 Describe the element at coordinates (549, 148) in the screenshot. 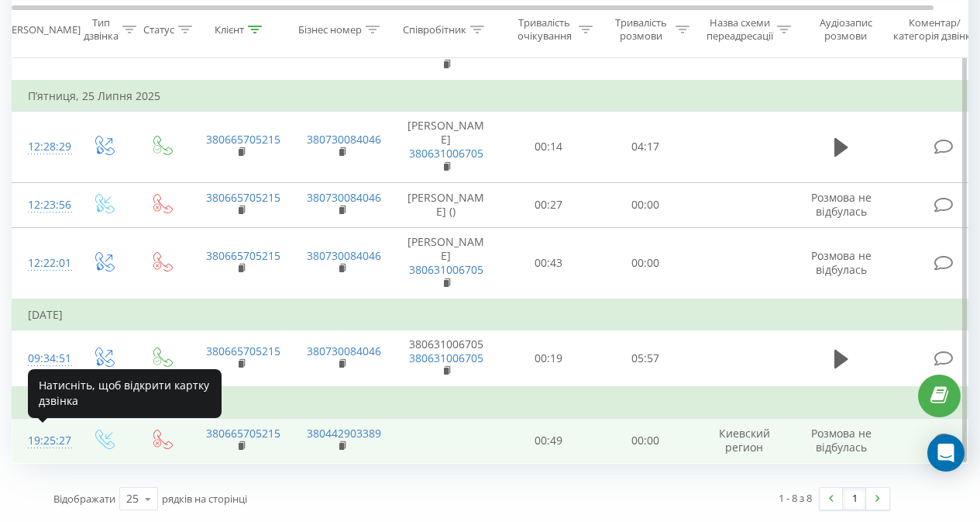

I see `td: 00:14` at that location.